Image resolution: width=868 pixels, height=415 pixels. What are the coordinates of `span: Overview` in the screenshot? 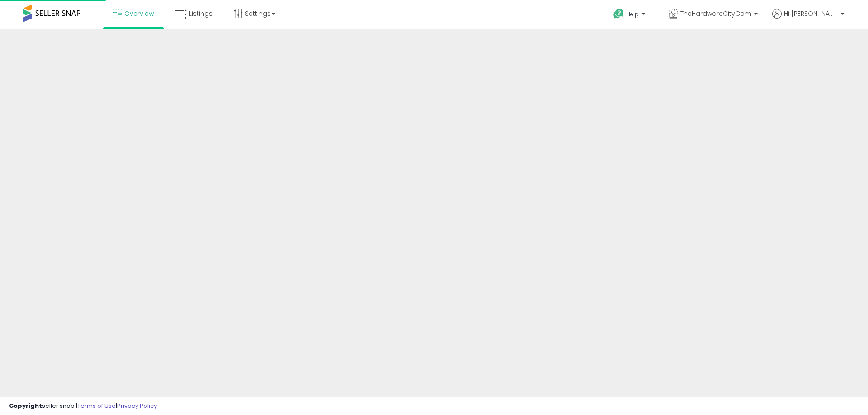 It's located at (139, 13).